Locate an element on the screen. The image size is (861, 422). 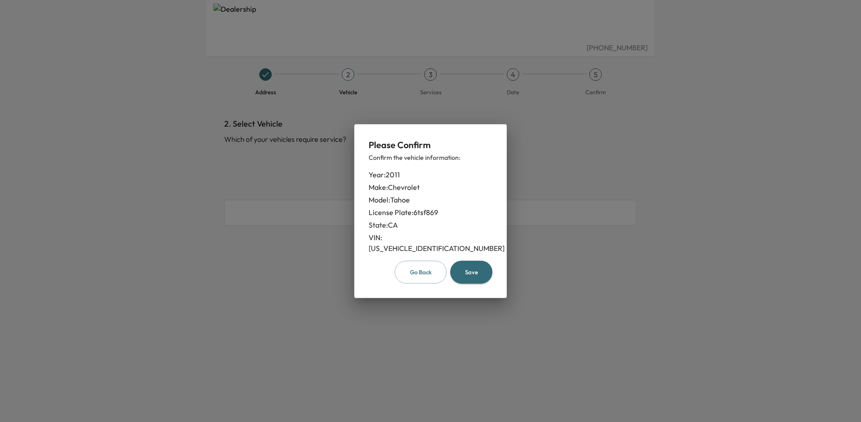
div: Confirm the vehicle information: is located at coordinates (431, 157).